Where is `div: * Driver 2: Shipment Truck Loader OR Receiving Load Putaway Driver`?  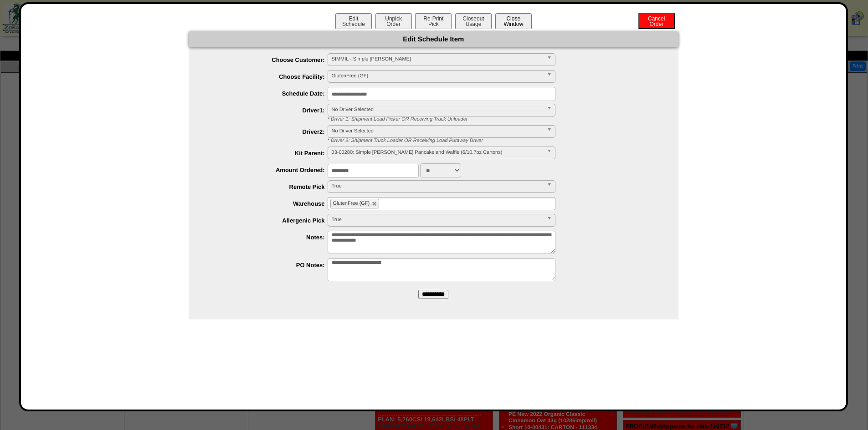 div: * Driver 2: Shipment Truck Loader OR Receiving Load Putaway Driver is located at coordinates (499, 140).